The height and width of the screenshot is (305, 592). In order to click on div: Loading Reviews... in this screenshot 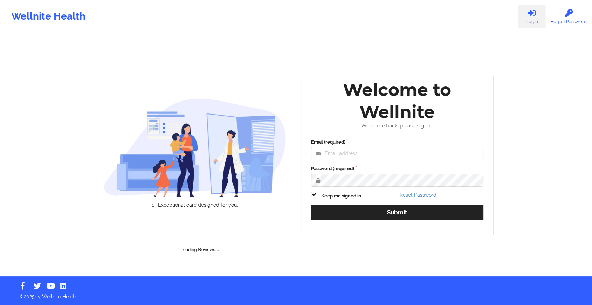, I will do `click(200, 237)`.